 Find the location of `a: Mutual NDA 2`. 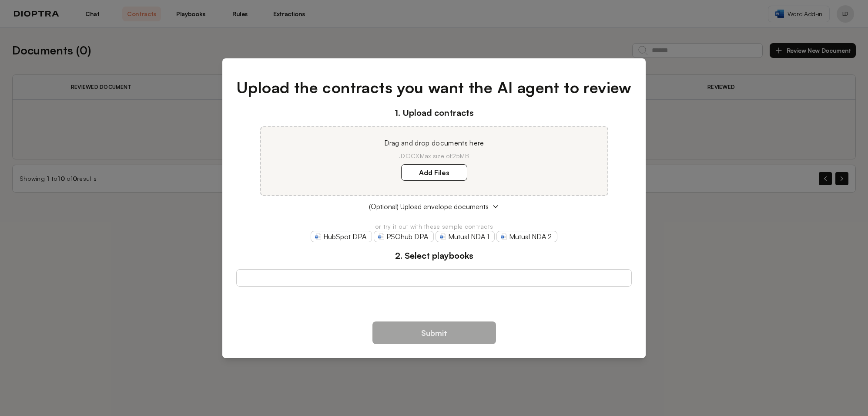

a: Mutual NDA 2 is located at coordinates (527, 237).